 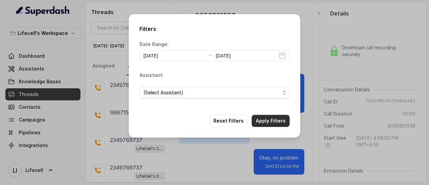 I want to click on input: End date, so click(x=247, y=56).